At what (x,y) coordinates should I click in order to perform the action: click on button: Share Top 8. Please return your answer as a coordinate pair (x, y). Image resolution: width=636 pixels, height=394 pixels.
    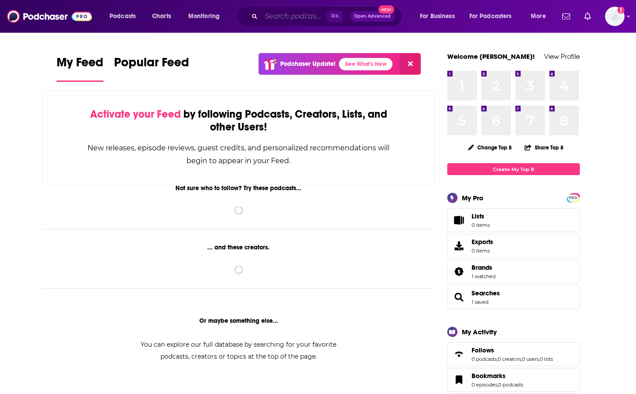
    Looking at the image, I should click on (544, 147).